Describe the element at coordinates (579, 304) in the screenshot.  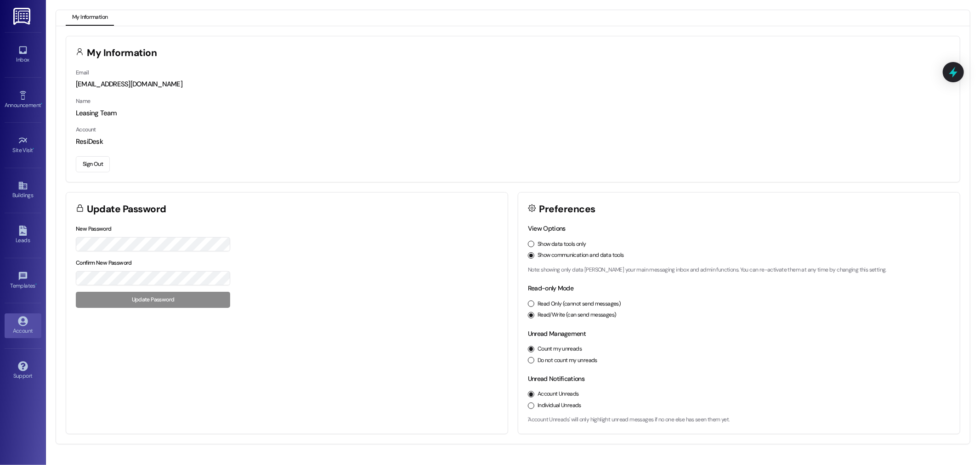
I see `label: Read Only (cannot send messages)` at that location.